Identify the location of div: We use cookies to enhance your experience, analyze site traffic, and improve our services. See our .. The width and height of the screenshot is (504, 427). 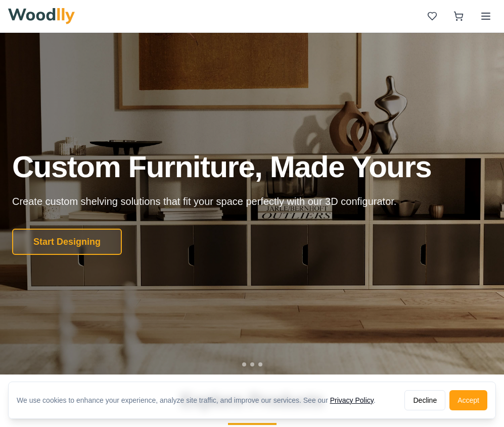
(200, 400).